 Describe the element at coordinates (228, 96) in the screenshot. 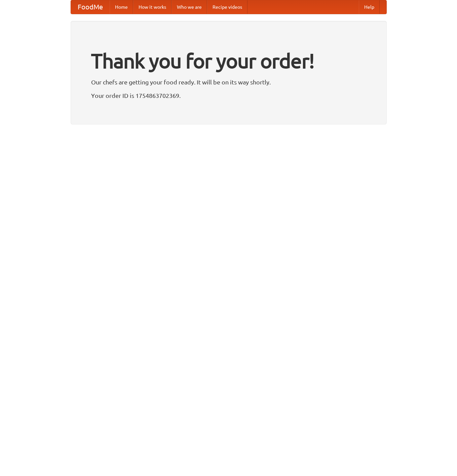

I see `p: Your order ID is 1754863702369.` at that location.